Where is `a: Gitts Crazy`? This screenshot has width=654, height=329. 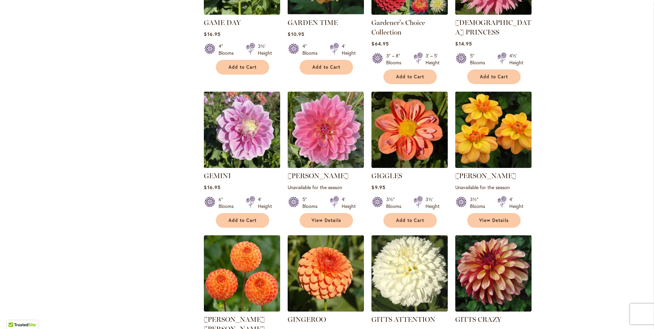
a: Gitts Crazy is located at coordinates (493, 309).